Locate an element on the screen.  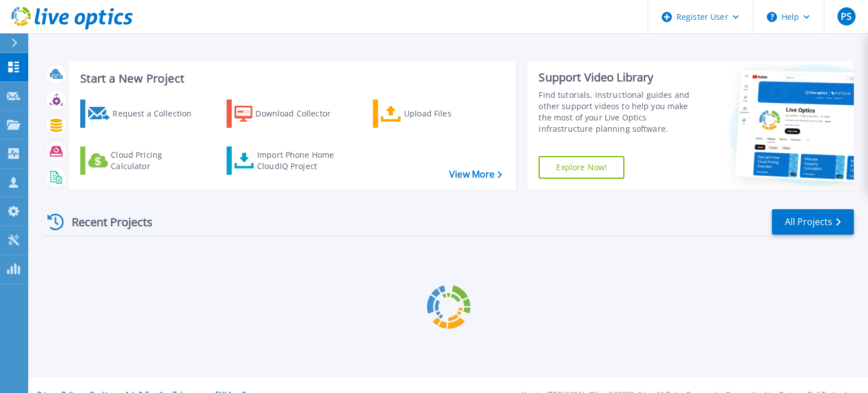
a: Explore Now! is located at coordinates (582, 168).